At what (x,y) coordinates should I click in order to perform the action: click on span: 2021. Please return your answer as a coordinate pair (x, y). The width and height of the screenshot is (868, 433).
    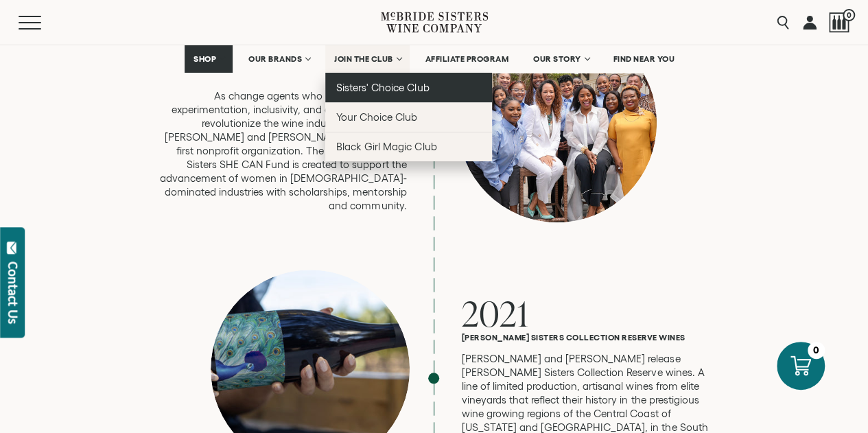
    Looking at the image, I should click on (494, 313).